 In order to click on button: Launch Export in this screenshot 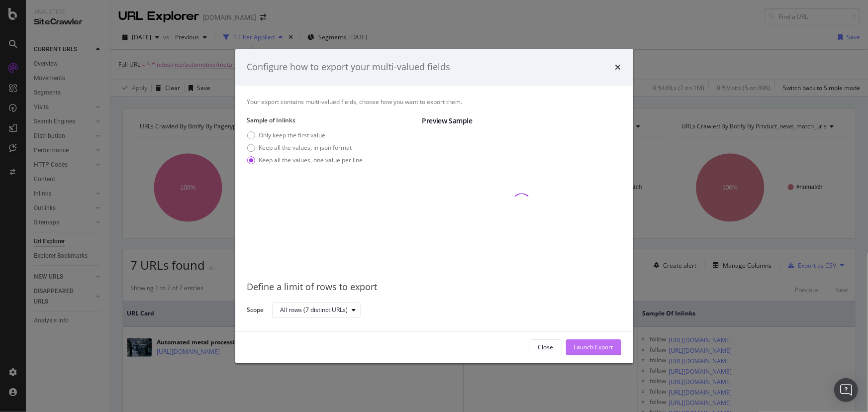, I will do `click(593, 347)`.